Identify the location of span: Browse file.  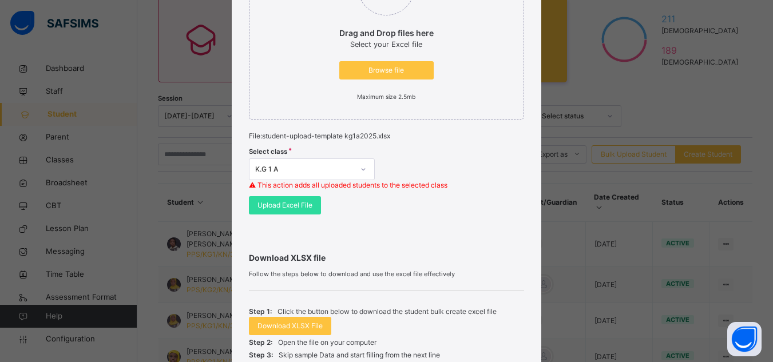
(386, 70).